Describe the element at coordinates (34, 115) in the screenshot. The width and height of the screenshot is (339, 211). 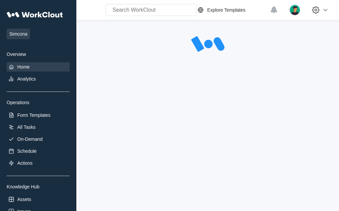
I see `div: Form Templates` at that location.